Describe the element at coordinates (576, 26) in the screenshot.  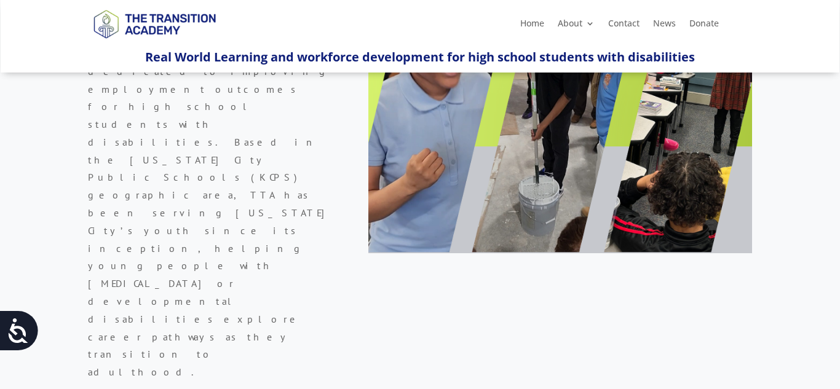
I see `a: About` at that location.